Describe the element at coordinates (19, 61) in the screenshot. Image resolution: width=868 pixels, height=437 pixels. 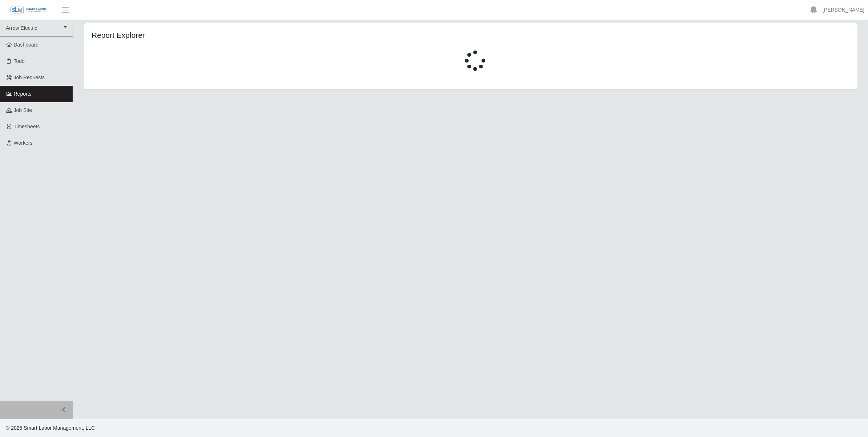
I see `span: Todo` at that location.